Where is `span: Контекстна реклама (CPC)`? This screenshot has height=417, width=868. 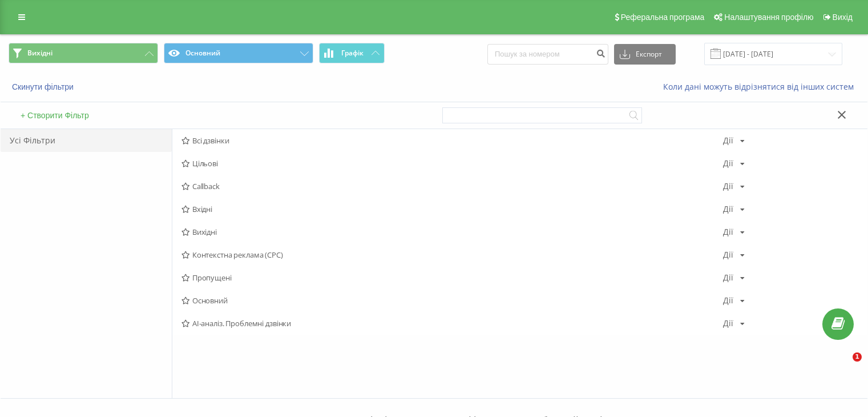
span: Контекстна реклама (CPC) is located at coordinates (452, 255).